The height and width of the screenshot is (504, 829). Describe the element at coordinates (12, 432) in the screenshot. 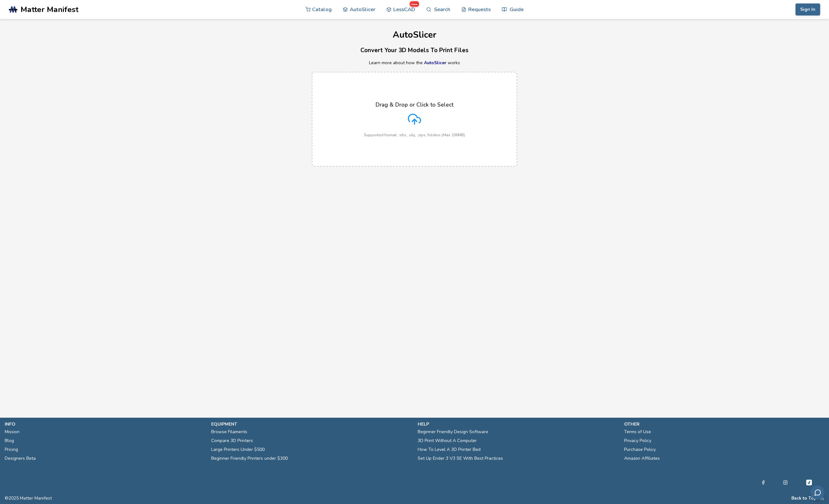

I see `a: Mission` at that location.